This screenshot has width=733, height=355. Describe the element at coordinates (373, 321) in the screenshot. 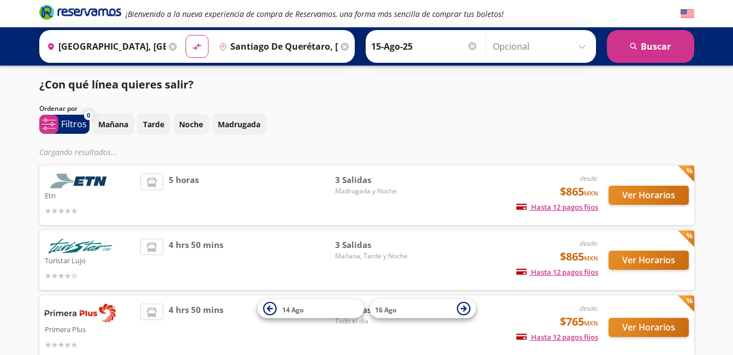

I see `span: Todo el día` at that location.